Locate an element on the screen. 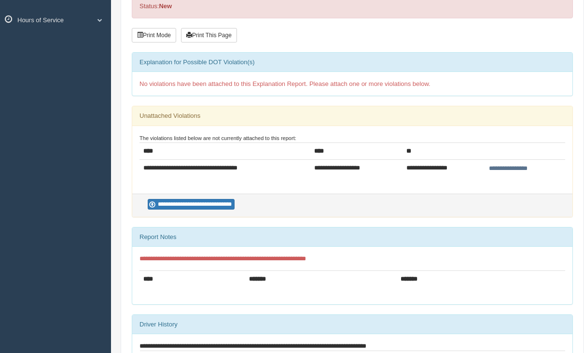  span: No violations have been attached to this Explanation Report. Please attach one or more violations... is located at coordinates (285, 84).